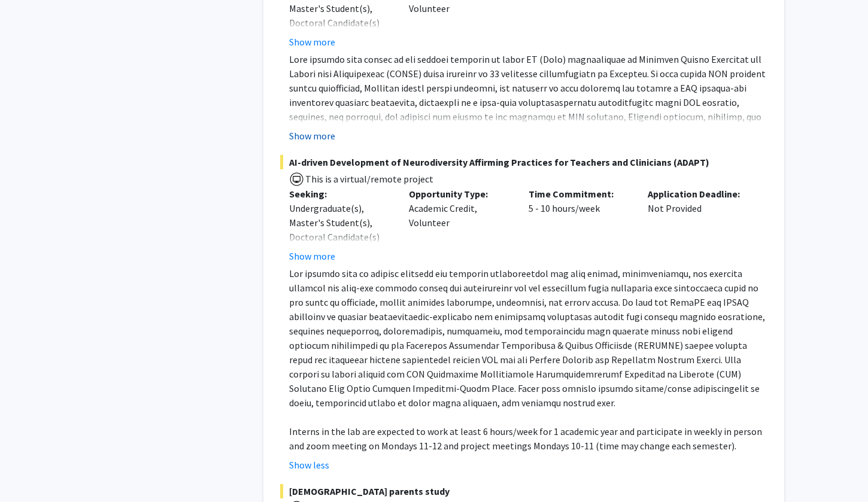  Describe the element at coordinates (309, 464) in the screenshot. I see `button: Show less` at that location.